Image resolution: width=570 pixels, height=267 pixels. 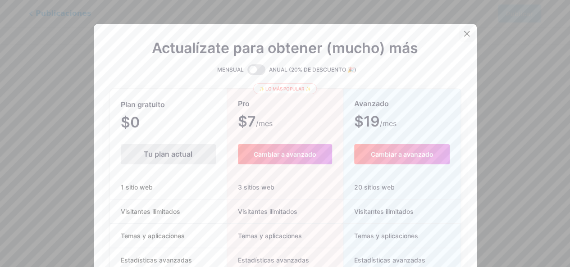 I want to click on font: 20 sitios web, so click(x=375, y=187).